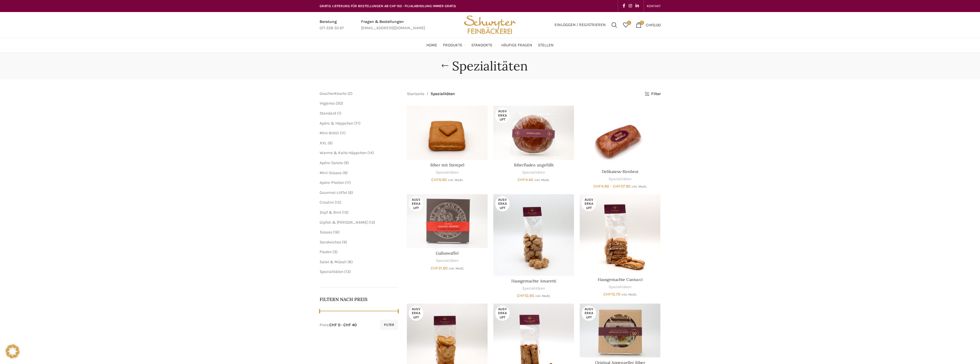  What do you see at coordinates (343, 152) in the screenshot?
I see `span: Warme & Kalte Häppchen` at bounding box center [343, 152].